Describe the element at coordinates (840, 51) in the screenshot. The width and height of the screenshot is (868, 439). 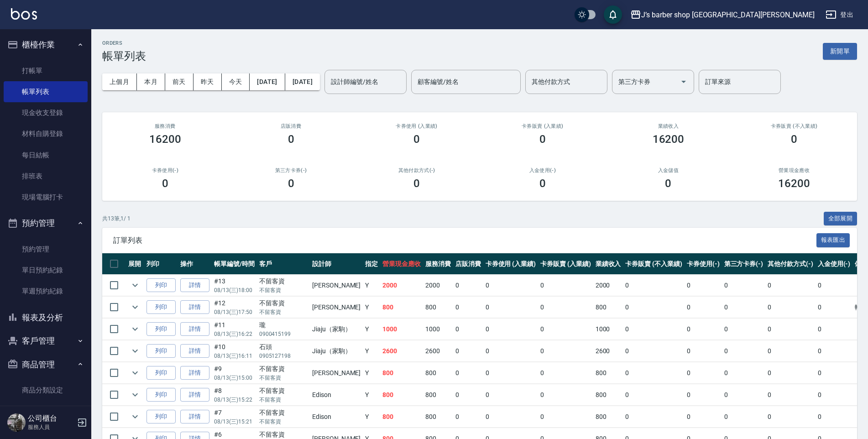
I see `a: 新開單` at that location.